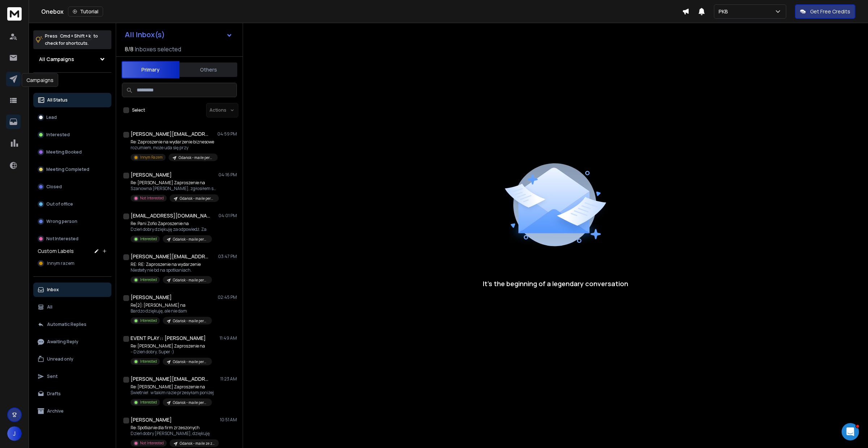  Describe the element at coordinates (725, 12) in the screenshot. I see `p: PKB` at that location.